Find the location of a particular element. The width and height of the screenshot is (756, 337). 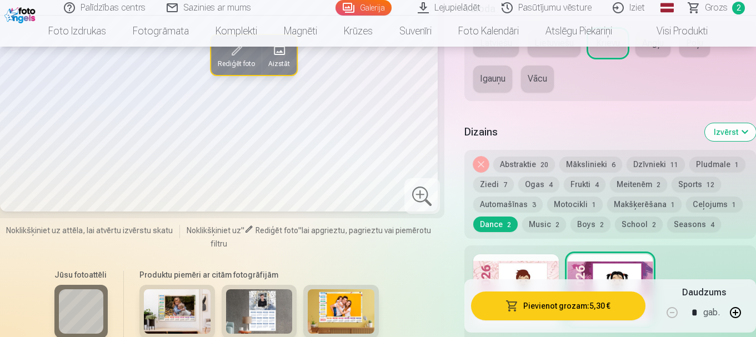

span: 3 is located at coordinates (534, 205).